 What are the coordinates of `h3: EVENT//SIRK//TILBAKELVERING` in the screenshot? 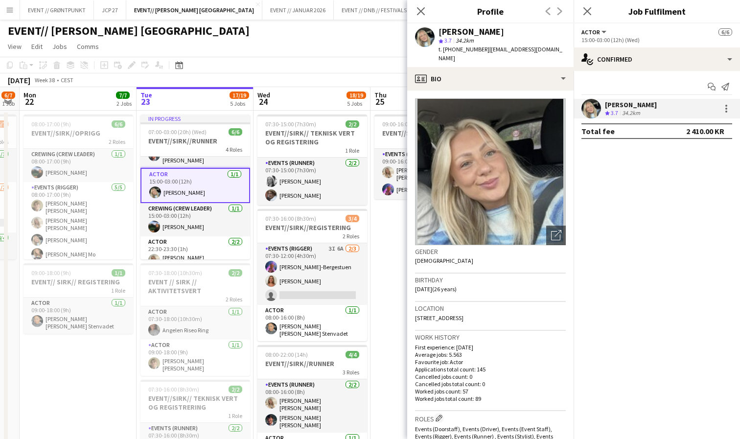 It's located at (429, 133).